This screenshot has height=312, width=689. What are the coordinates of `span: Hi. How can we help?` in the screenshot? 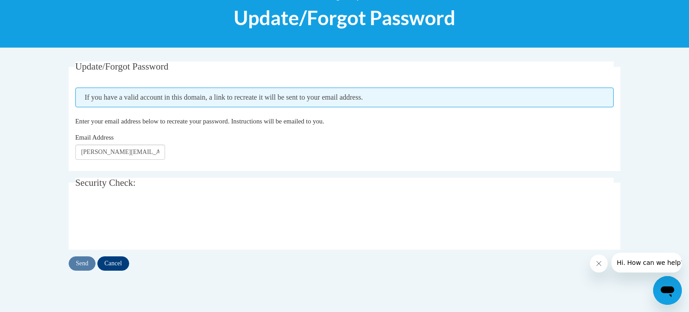 It's located at (39, 10).